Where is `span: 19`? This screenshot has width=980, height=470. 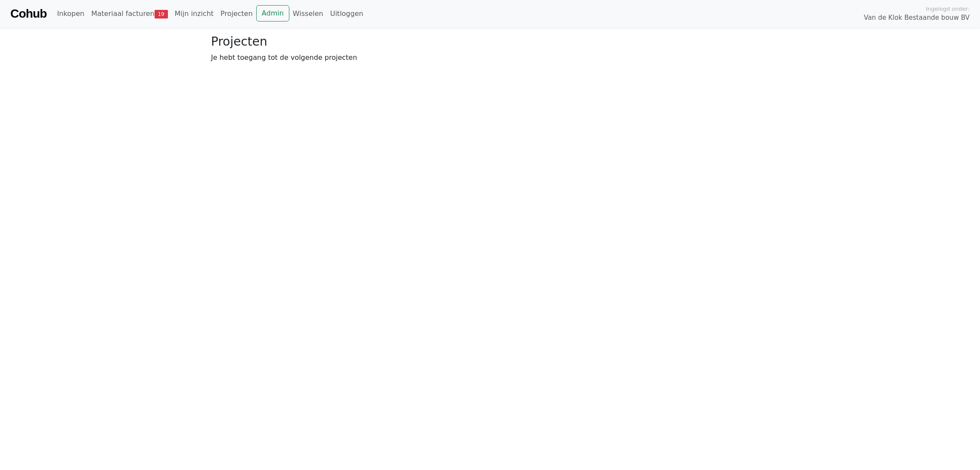
span: 19 is located at coordinates (161, 14).